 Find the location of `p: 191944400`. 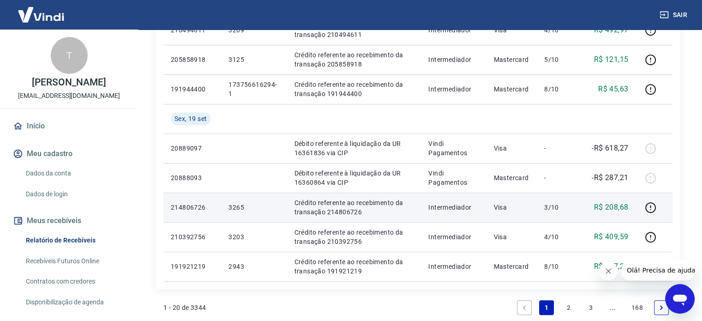

p: 191944400 is located at coordinates (192, 89).